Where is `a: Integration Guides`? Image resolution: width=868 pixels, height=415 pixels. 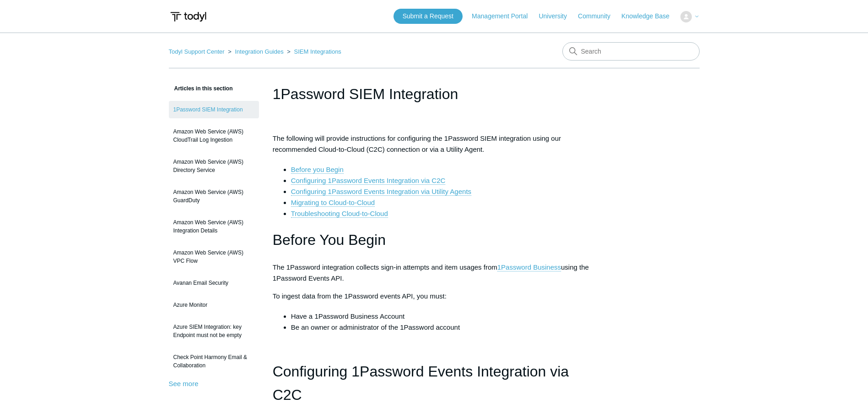 a: Integration Guides is located at coordinates (259, 51).